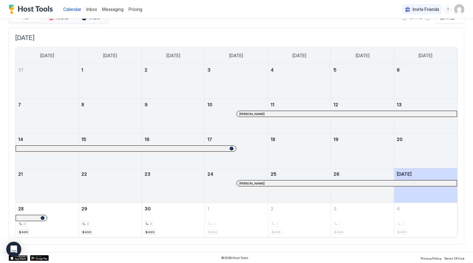 The height and width of the screenshot is (263, 473). I want to click on span: 7, so click(19, 105).